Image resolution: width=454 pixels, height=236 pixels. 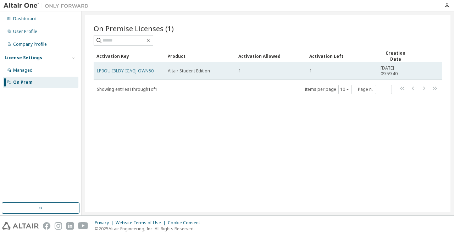 What do you see at coordinates (189, 71) in the screenshot?
I see `span: Altair Student Edition` at bounding box center [189, 71].